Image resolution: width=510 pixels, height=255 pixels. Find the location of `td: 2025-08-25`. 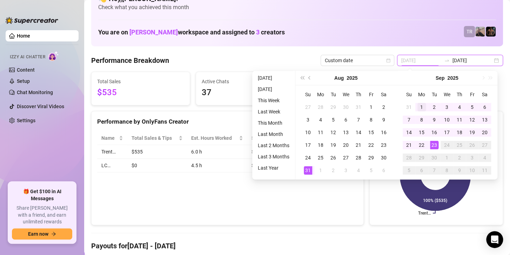

td: 2025-08-25 is located at coordinates (321, 158).